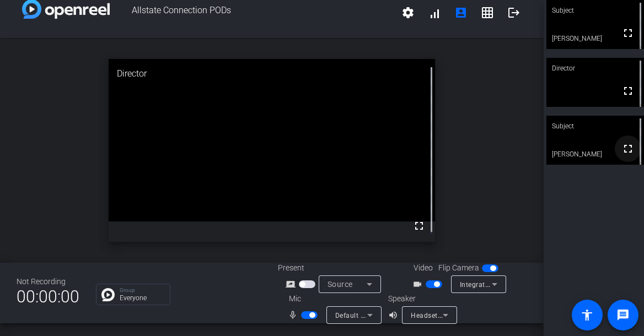 The height and width of the screenshot is (336, 644). What do you see at coordinates (405, 315) in the screenshot?
I see `span: Default - Headset Microphone (Poly BT700)` at bounding box center [405, 315].